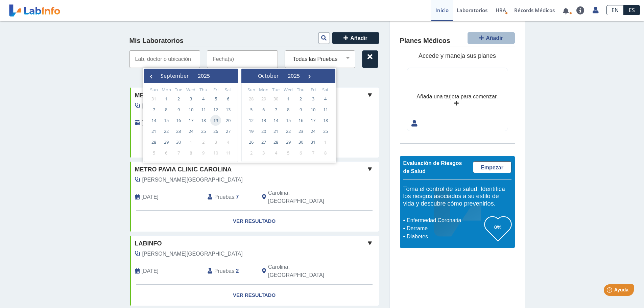 The image size is (644, 308). What do you see at coordinates (154, 120) in the screenshot?
I see `span: 14` at bounding box center [154, 120].